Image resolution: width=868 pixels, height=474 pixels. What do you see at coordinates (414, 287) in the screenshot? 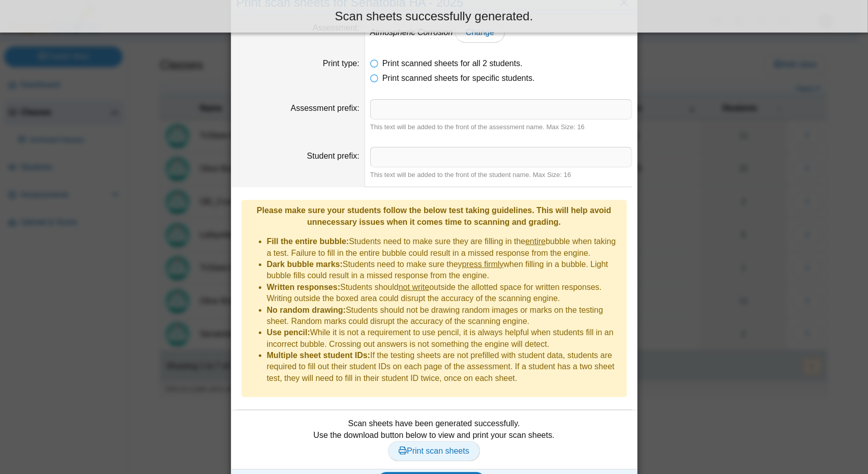
I see `u: not write` at bounding box center [414, 287].